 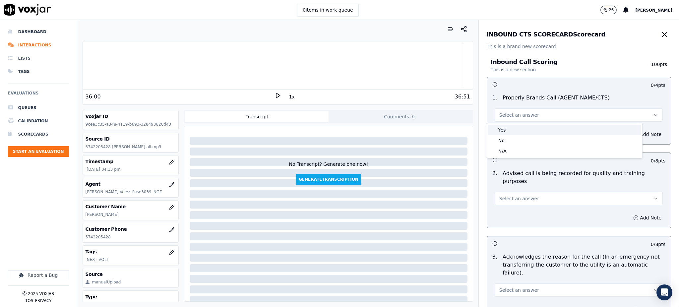 What do you see at coordinates (414, 117) in the screenshot?
I see `span: 0` at bounding box center [414, 117].